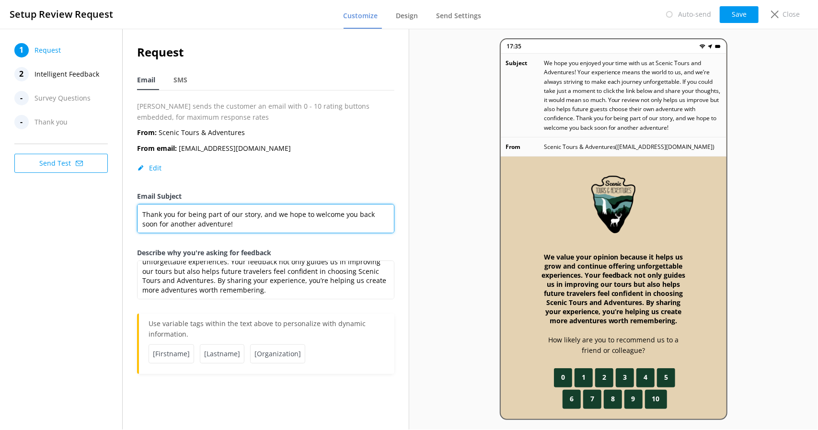  What do you see at coordinates (157, 148) in the screenshot?
I see `b: From email:` at bounding box center [157, 148].